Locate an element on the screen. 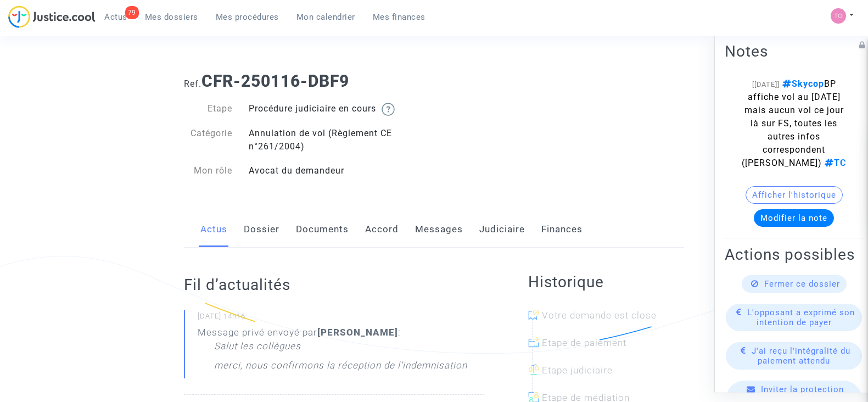  b: CFR-250116-DBF9 is located at coordinates (275, 81).